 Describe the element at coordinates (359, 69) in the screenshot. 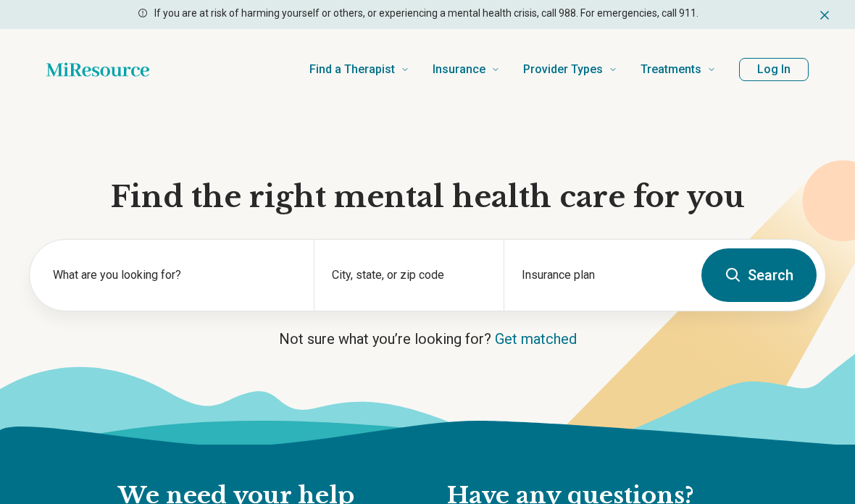

I see `a: Find a Therapist` at that location.